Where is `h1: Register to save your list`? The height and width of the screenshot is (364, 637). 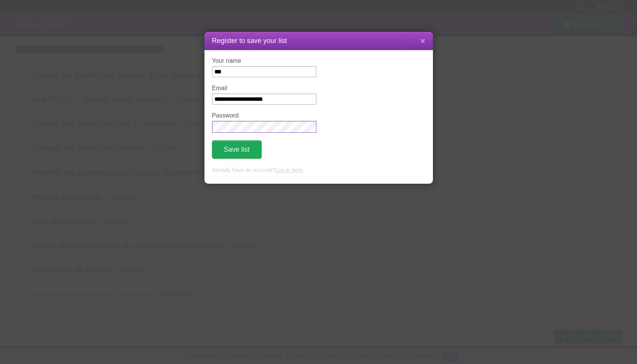 h1: Register to save your list is located at coordinates (318, 41).